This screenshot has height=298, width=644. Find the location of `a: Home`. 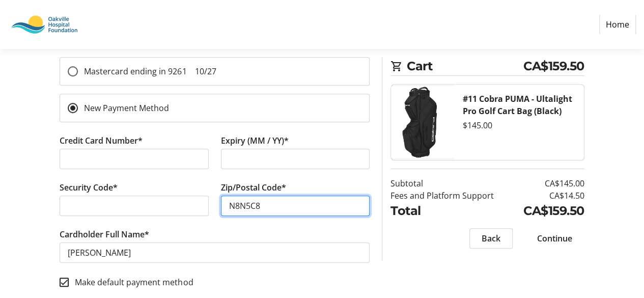

a: Home is located at coordinates (618, 25).